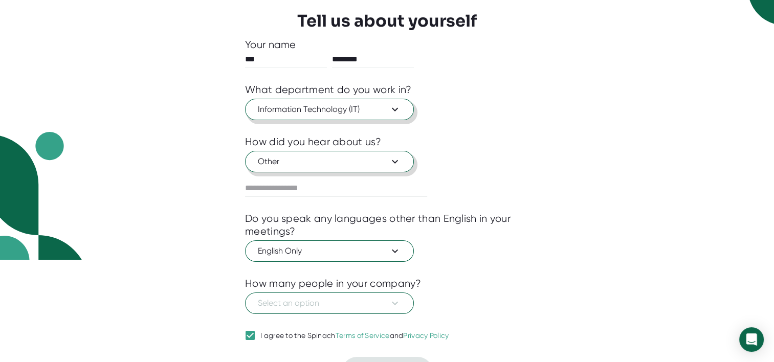  Describe the element at coordinates (426, 336) in the screenshot. I see `a: Privacy Policy` at that location.